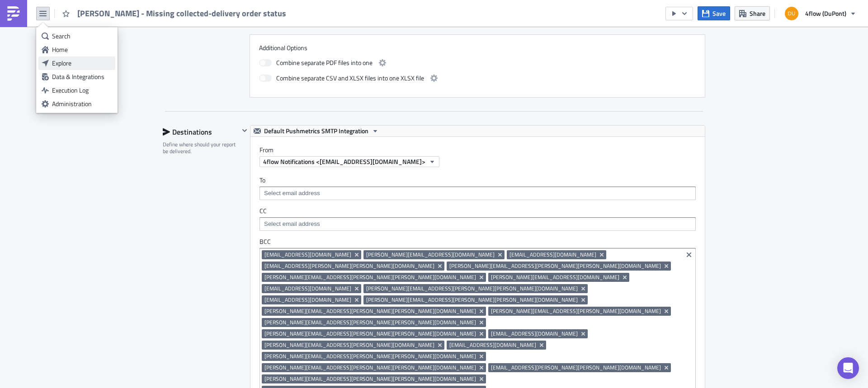 This screenshot has width=868, height=388. Describe the element at coordinates (14, 14) in the screenshot. I see `img: PushMetrics` at that location.